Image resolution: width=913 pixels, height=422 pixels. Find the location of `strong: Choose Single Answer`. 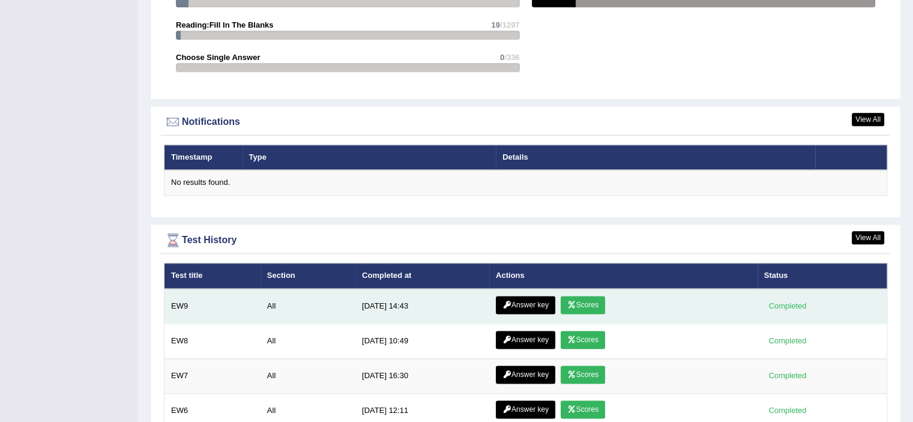

strong: Choose Single Answer is located at coordinates (218, 57).